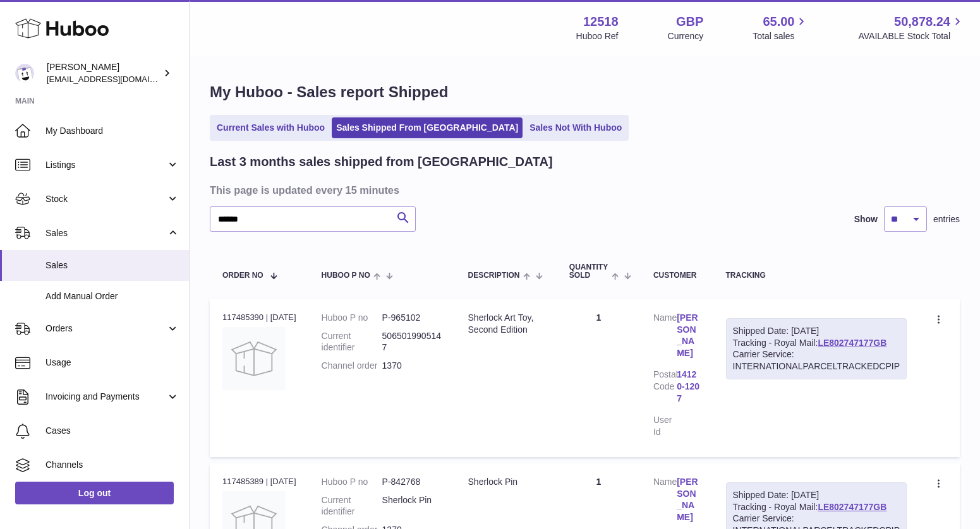 This screenshot has width=980, height=529. What do you see at coordinates (113, 465) in the screenshot?
I see `span: Channels` at bounding box center [113, 465].